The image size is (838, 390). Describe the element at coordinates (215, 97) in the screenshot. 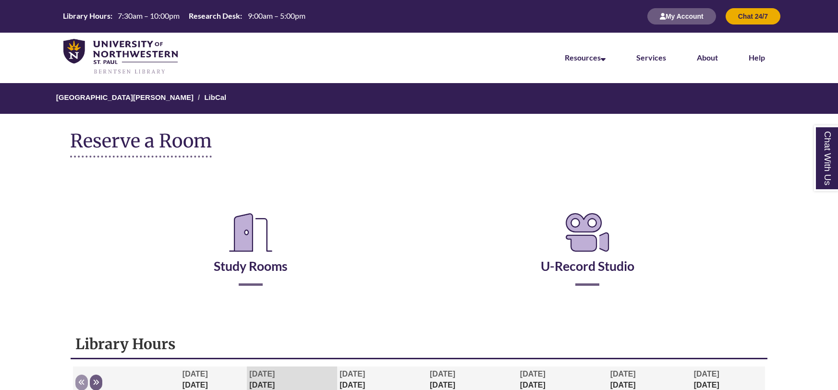

I see `a: LibCal` at that location.